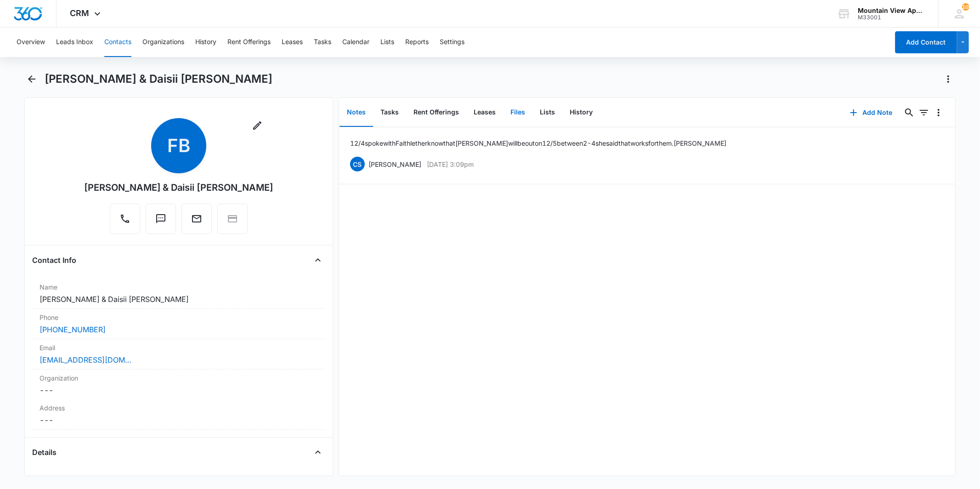 This screenshot has height=489, width=980. I want to click on label: Organization, so click(178, 378).